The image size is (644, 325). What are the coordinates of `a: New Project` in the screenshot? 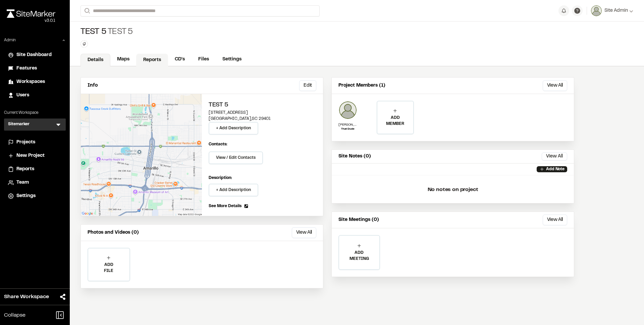 It's located at (35, 155).